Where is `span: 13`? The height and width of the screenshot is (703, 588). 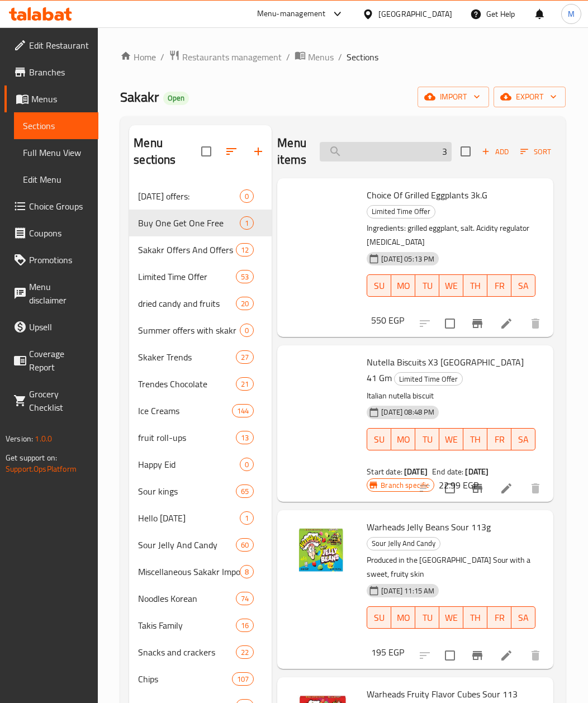
span: 13 is located at coordinates (245, 437).